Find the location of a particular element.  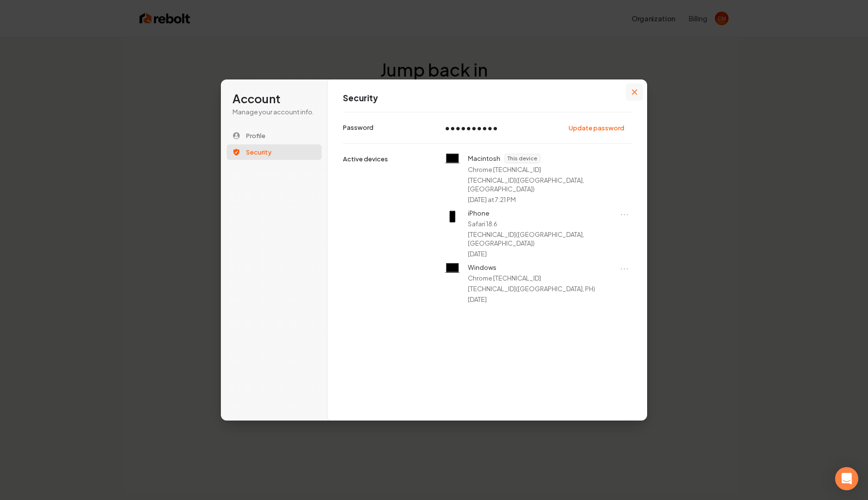

p: Password is located at coordinates (358, 127).